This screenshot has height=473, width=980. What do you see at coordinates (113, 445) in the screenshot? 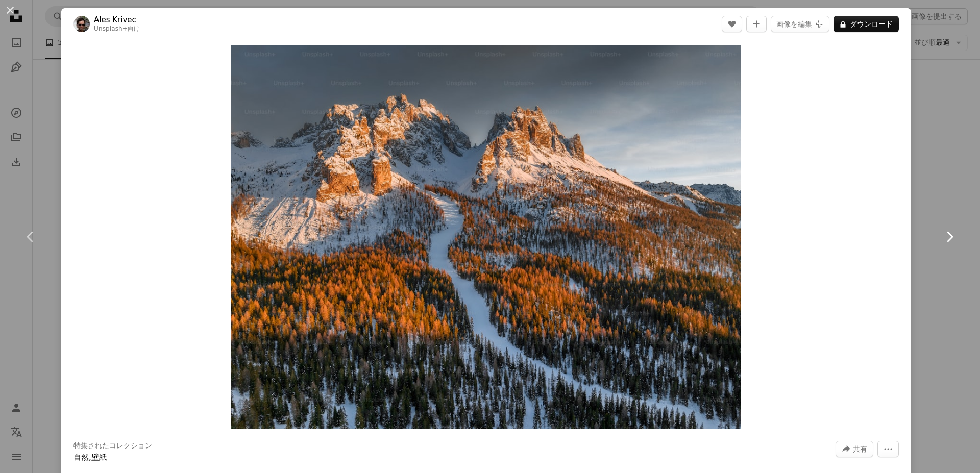
I see `h3: 特集されたコレクション` at bounding box center [113, 445].